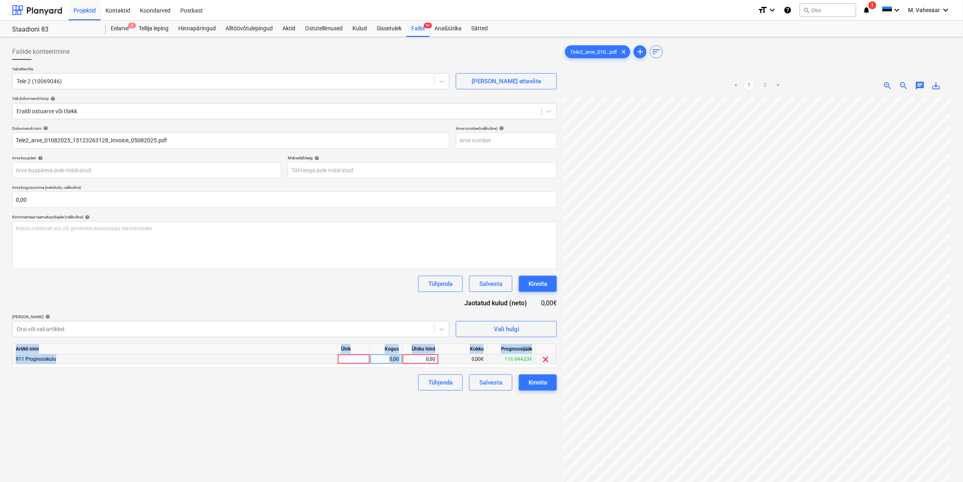 The height and width of the screenshot is (482, 963). I want to click on a: Ostutellimused, so click(324, 29).